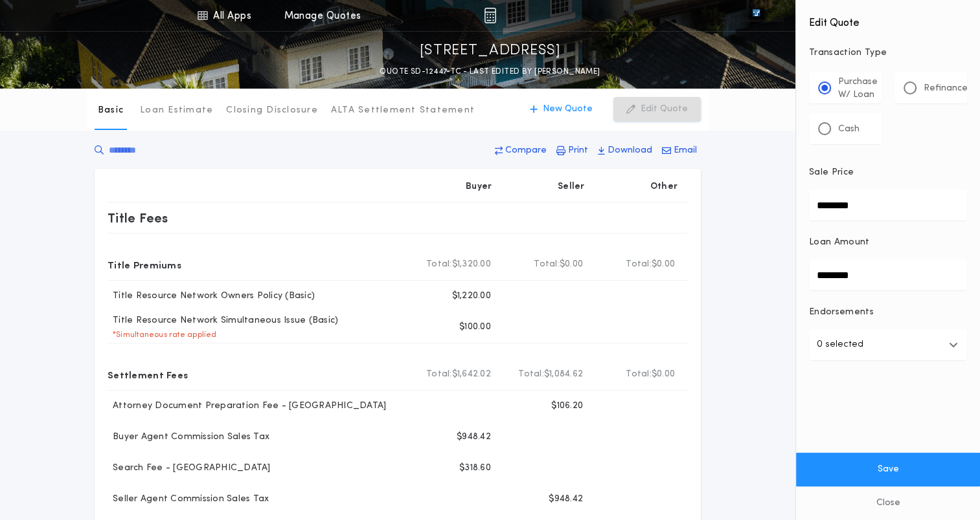 The image size is (980, 520). Describe the element at coordinates (888, 345) in the screenshot. I see `button: 0 selected` at that location.